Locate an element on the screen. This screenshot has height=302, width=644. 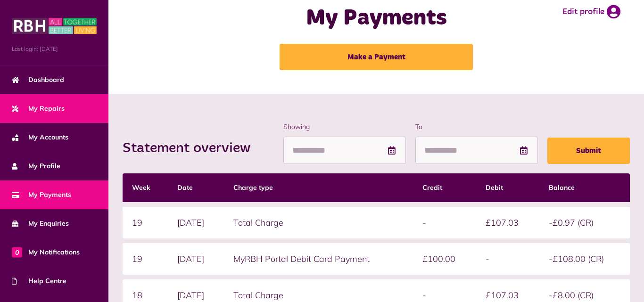
th: Week is located at coordinates (145, 188).